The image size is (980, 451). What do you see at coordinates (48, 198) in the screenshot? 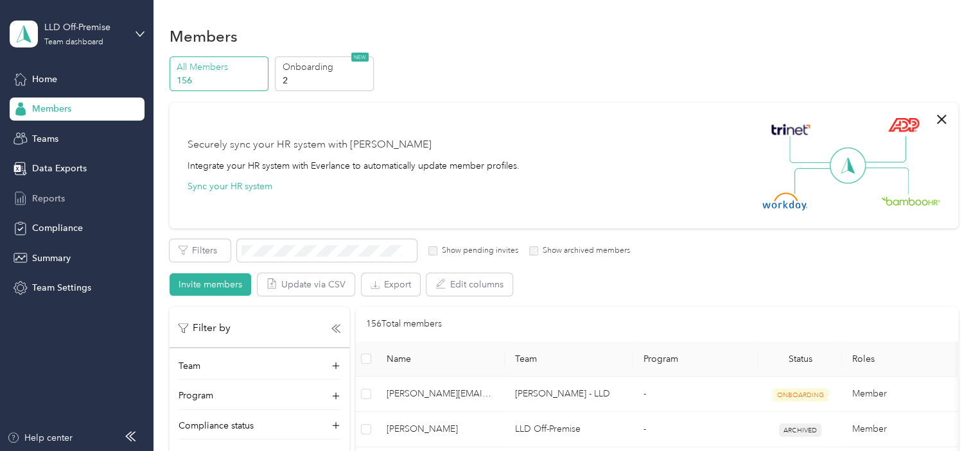
I see `span: Reports` at bounding box center [48, 198].